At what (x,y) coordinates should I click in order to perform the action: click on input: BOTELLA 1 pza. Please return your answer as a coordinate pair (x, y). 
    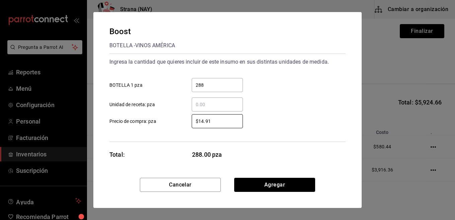
    Looking at the image, I should click on (217, 85).